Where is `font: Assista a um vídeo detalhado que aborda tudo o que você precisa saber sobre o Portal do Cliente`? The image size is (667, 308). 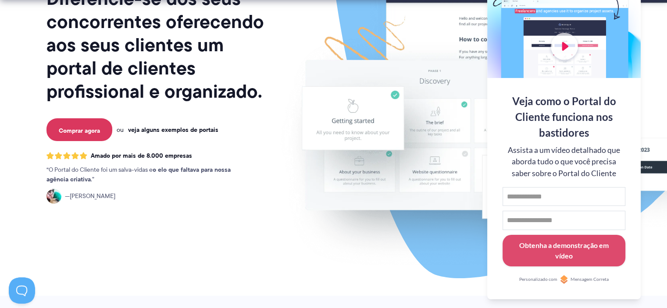
font: Assista a um vídeo detalhado que aborda tudo o que você precisa saber sobre o Portal do Cliente is located at coordinates (564, 162).